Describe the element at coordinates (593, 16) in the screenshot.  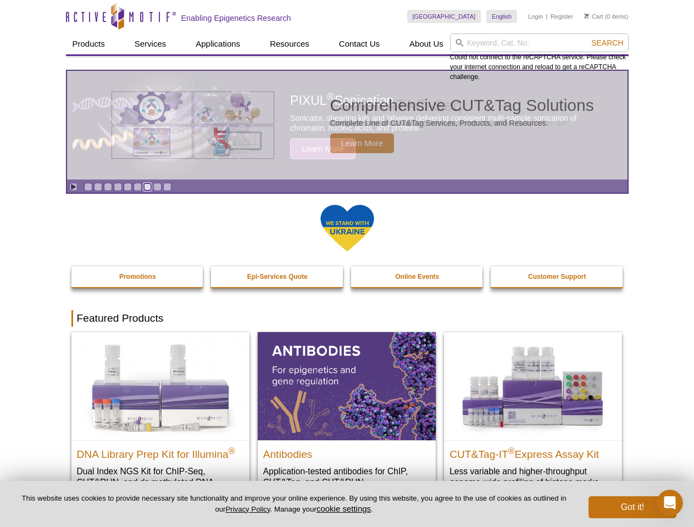
I see `a: Cart` at that location.